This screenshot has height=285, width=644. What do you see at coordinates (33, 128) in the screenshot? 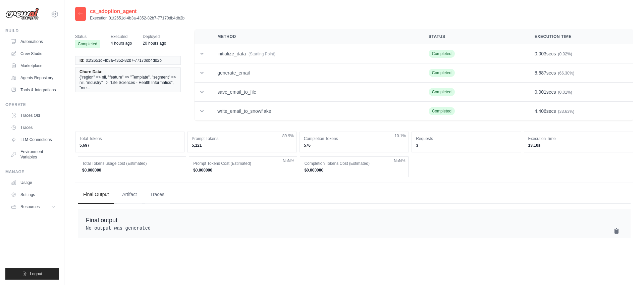
I see `a: Traces` at bounding box center [33, 128].